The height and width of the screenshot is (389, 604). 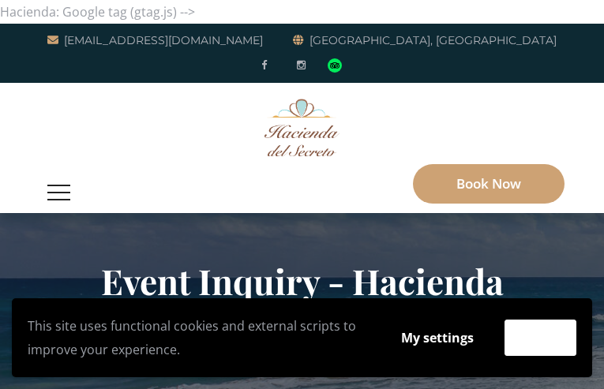 What do you see at coordinates (437, 338) in the screenshot?
I see `button: My settings` at bounding box center [437, 338].